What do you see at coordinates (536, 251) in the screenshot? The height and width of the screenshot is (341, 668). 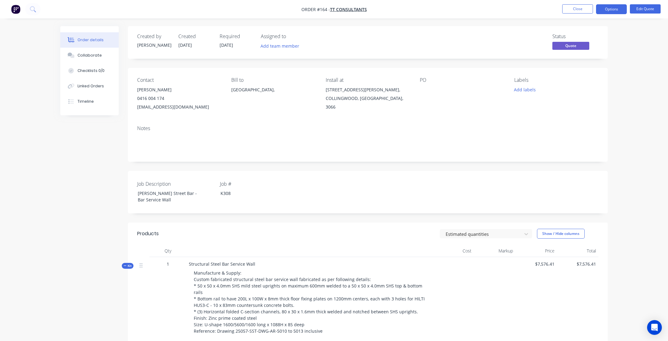 I see `div: Price` at bounding box center [536, 251].